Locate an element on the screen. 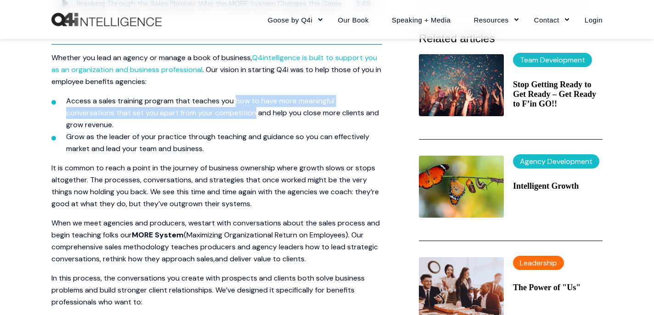 Image resolution: width=654 pixels, height=315 pixels. img: People at a celebration with confetti coming down is located at coordinates (461, 85).